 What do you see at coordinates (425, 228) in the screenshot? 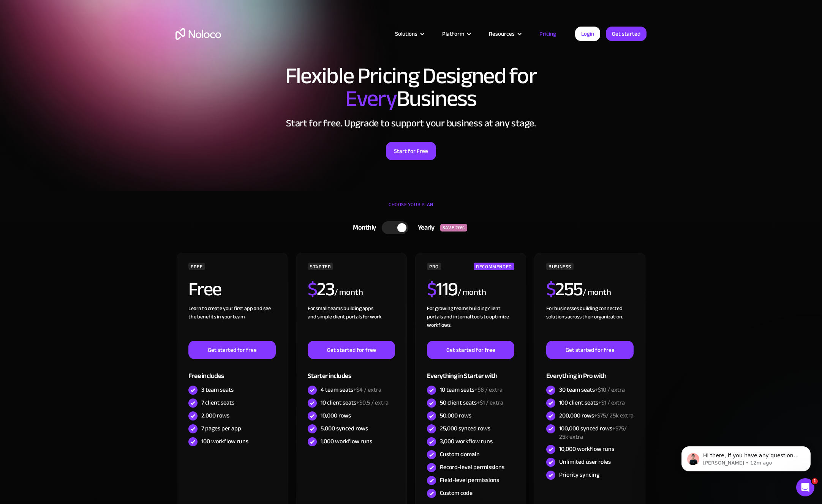
I see `div: Yearly` at bounding box center [425, 228].